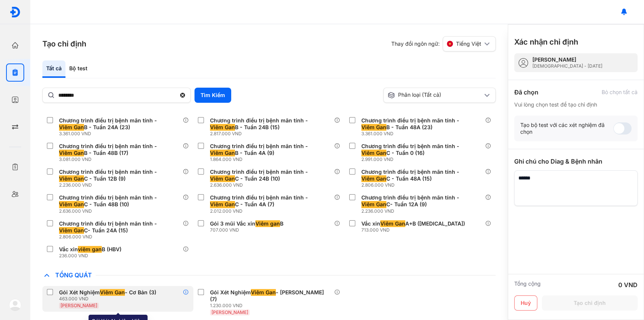 The image size is (644, 320). What do you see at coordinates (546, 42) in the screenshot?
I see `h3: Xác nhận chỉ định` at bounding box center [546, 42].